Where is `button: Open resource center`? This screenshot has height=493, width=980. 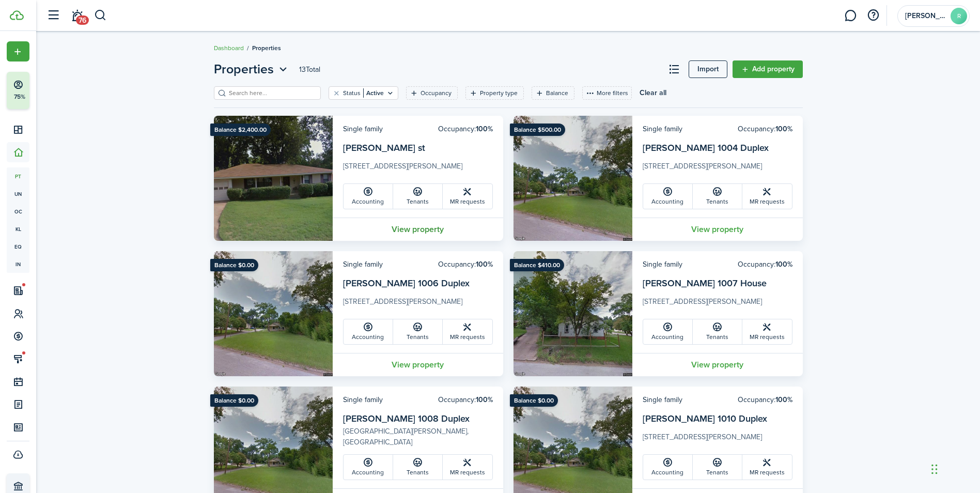 button: Open resource center is located at coordinates (873, 16).